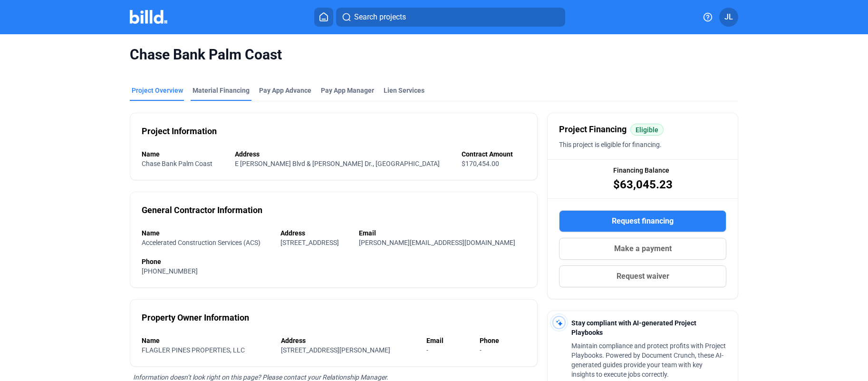 This screenshot has width=868, height=381. I want to click on div: Project Information, so click(179, 131).